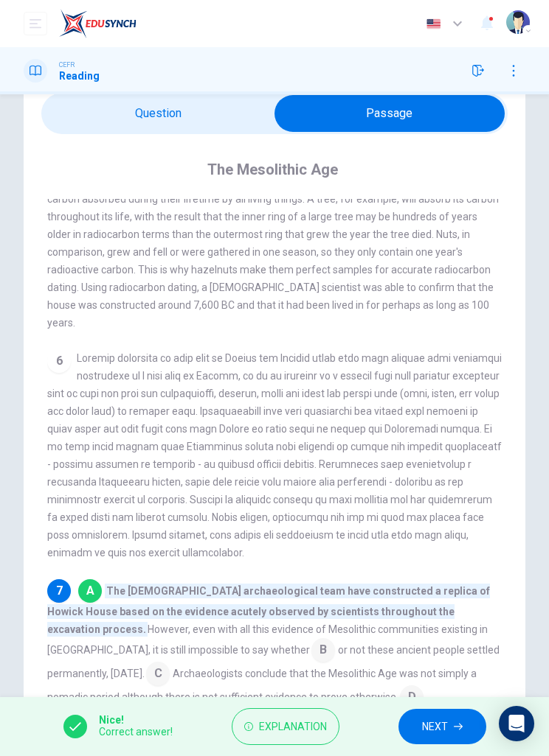 The height and width of the screenshot is (756, 549). Describe the element at coordinates (35, 23) in the screenshot. I see `button: open mobile menu` at that location.